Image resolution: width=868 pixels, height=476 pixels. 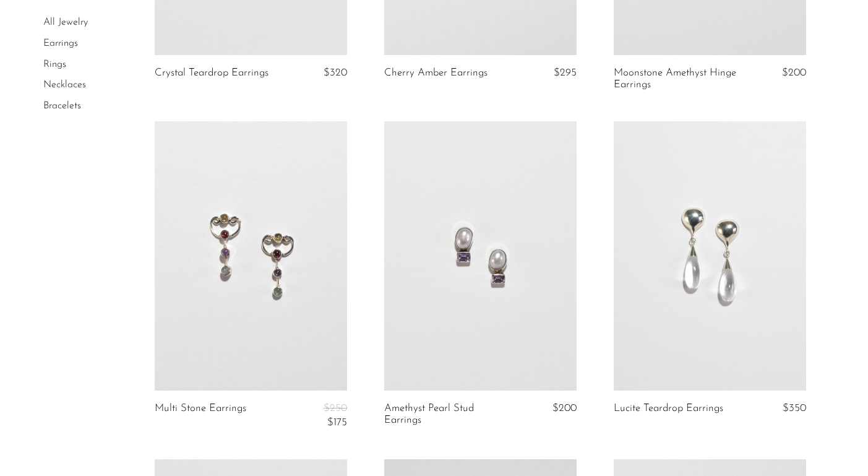 What do you see at coordinates (337, 422) in the screenshot?
I see `span: $175` at bounding box center [337, 422].